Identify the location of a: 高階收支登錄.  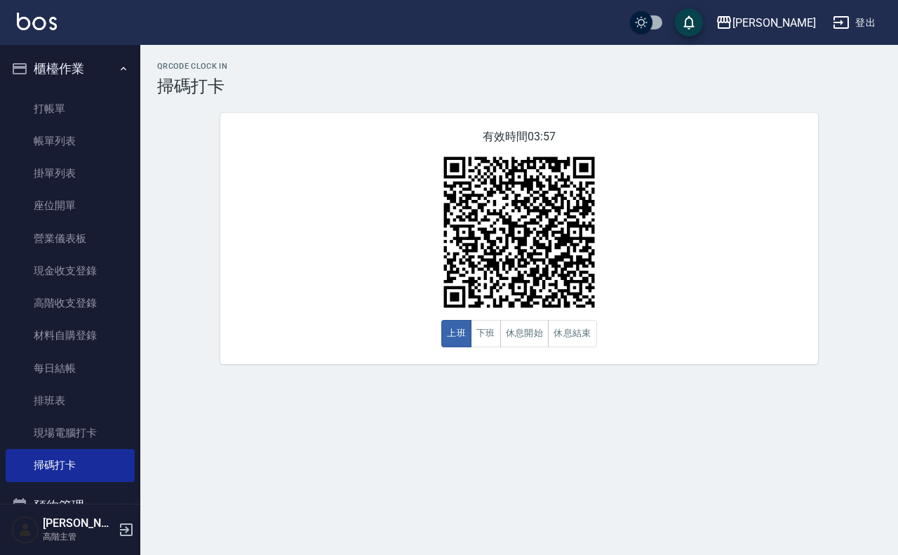
(70, 303).